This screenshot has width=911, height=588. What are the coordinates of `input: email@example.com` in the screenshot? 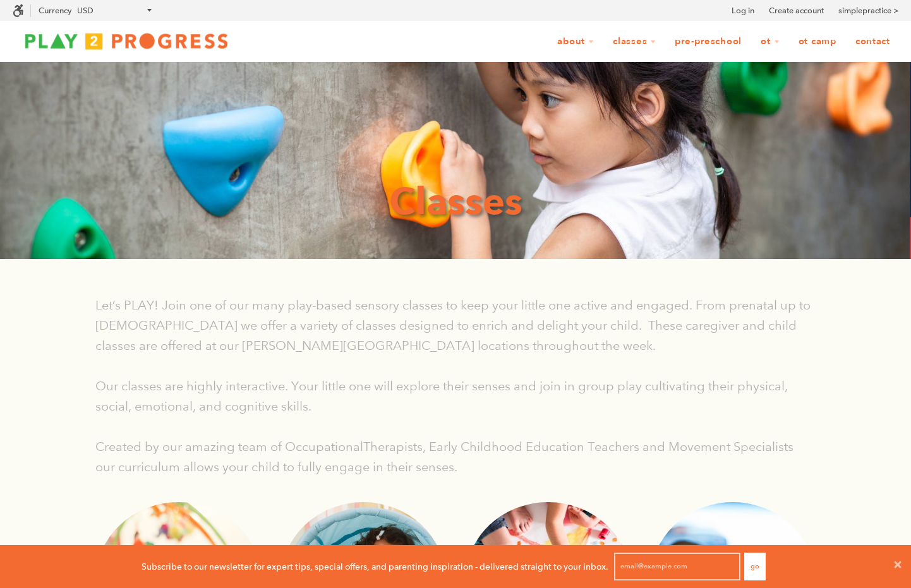 It's located at (677, 567).